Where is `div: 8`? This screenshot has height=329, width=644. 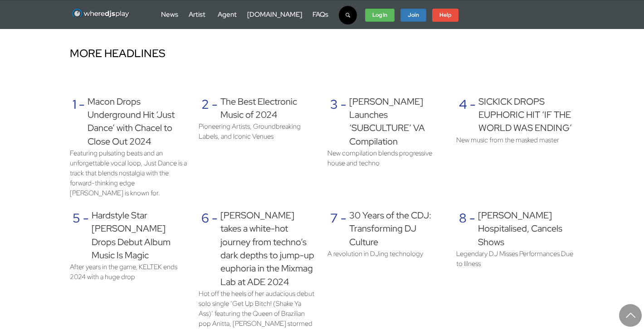 div: 8 is located at coordinates (461, 229).